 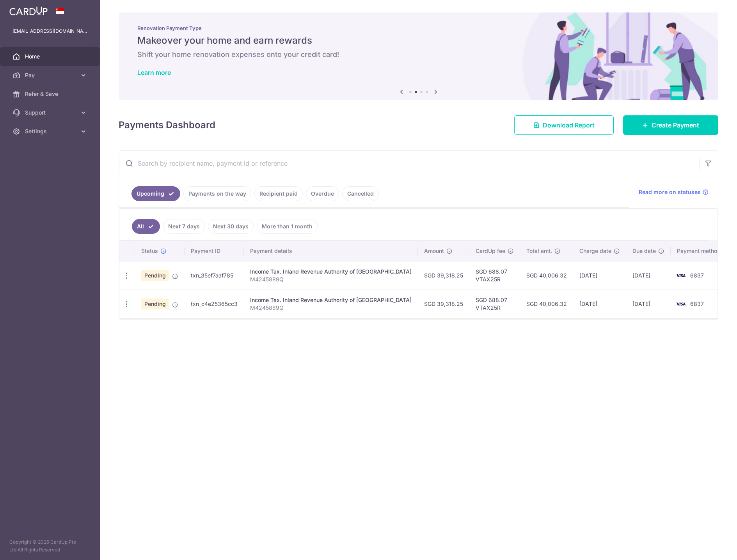 I want to click on img: Renovation banner, so click(x=419, y=56).